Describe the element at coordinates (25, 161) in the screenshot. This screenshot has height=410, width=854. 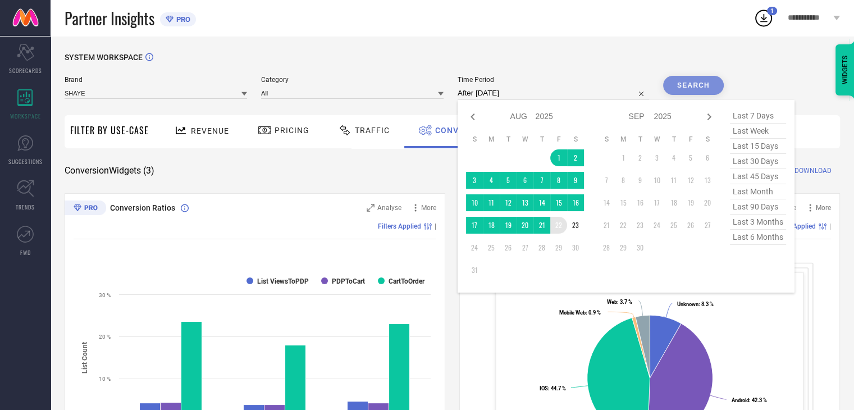
I see `span: SUGGESTIONS` at that location.